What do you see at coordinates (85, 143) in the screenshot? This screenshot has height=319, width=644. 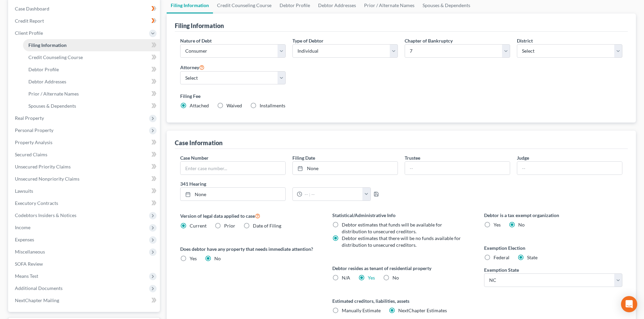 I see `a: Property Analysis` at bounding box center [85, 143].